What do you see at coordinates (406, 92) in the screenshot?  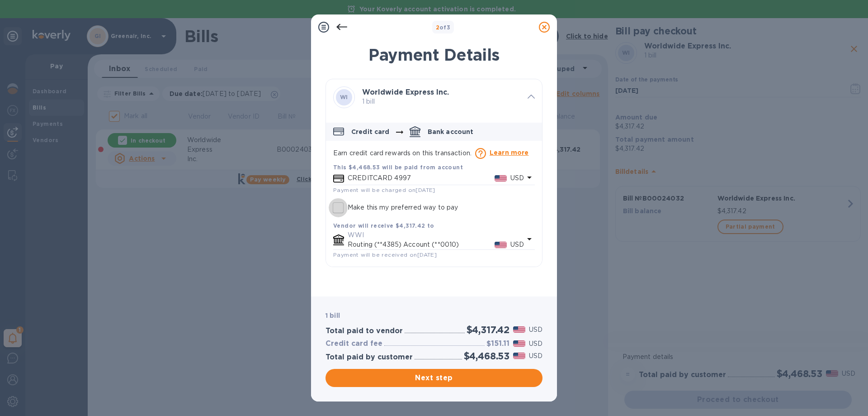 I see `b: Worldwide Express Inc.` at bounding box center [406, 92].